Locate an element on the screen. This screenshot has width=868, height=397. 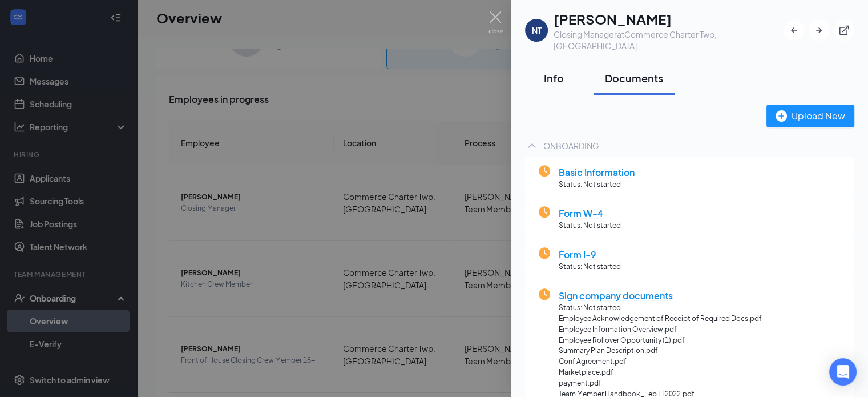
button: ArrowLeftNew is located at coordinates (794, 30).